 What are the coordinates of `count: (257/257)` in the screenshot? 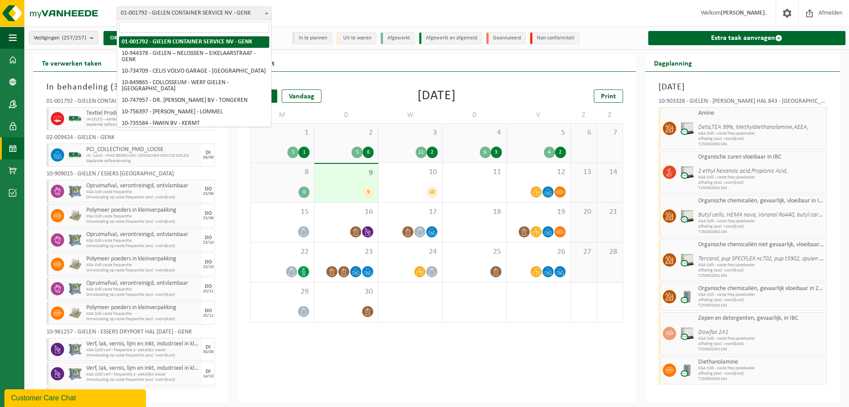 It's located at (74, 38).